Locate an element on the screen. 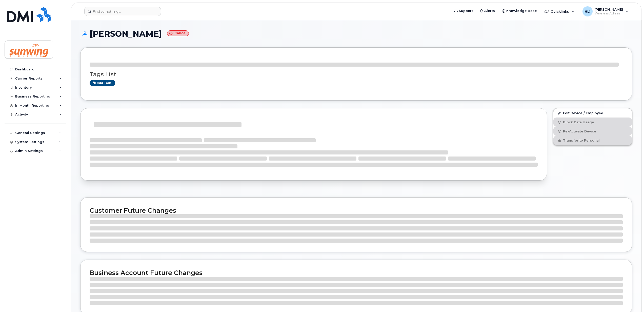 Image resolution: width=644 pixels, height=312 pixels. h2: Customer Future Changes is located at coordinates (356, 210).